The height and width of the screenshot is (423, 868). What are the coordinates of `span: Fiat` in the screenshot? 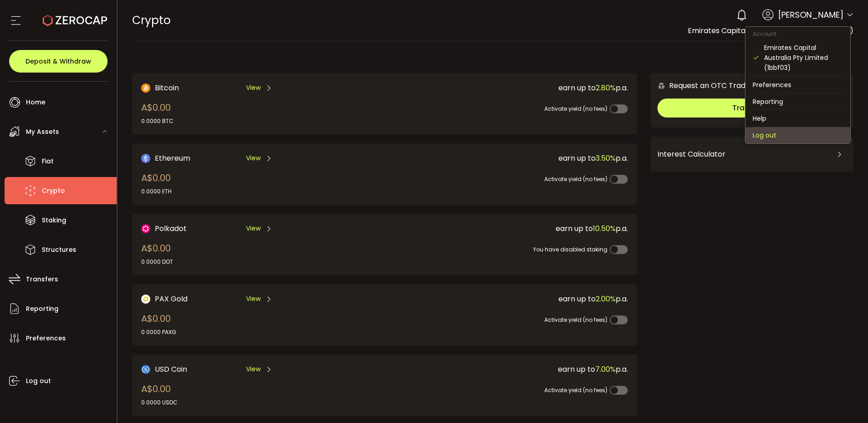 It's located at (48, 161).